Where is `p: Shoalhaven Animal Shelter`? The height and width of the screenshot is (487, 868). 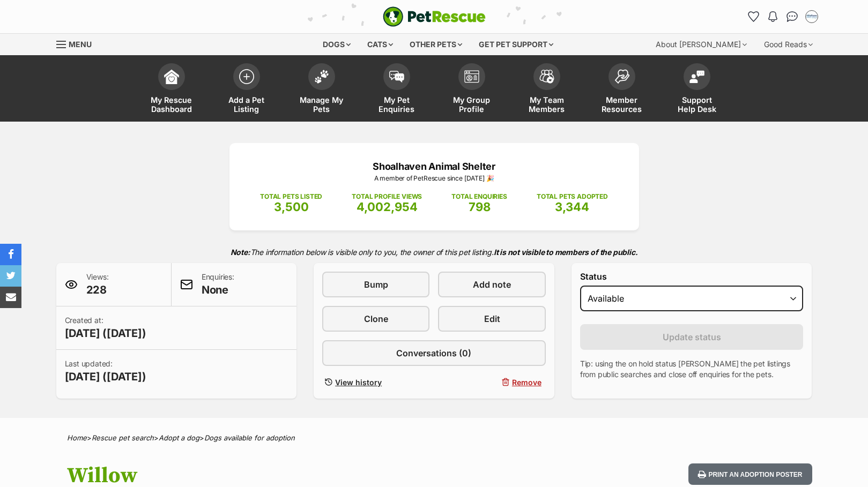 p: Shoalhaven Animal Shelter is located at coordinates (434, 166).